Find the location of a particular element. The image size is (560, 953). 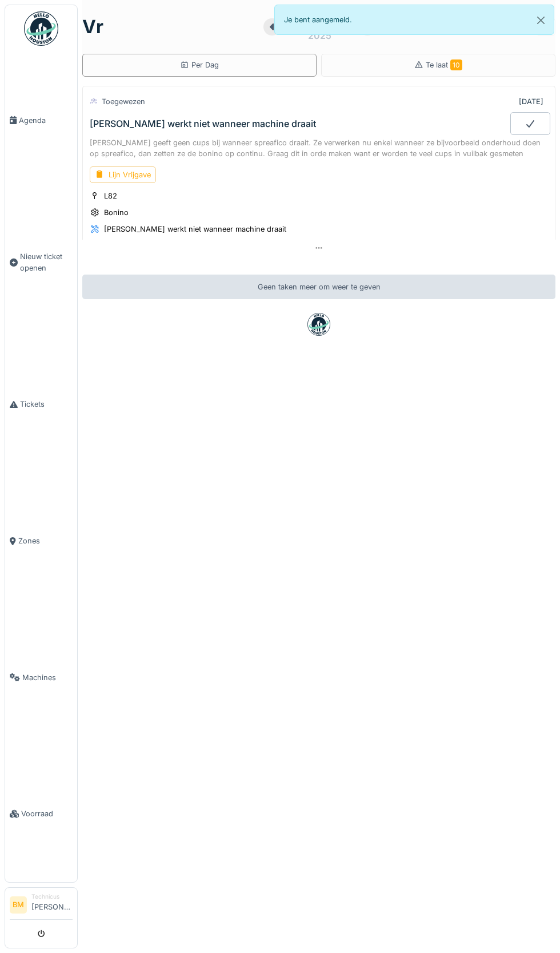

a: Agenda is located at coordinates (41, 120).